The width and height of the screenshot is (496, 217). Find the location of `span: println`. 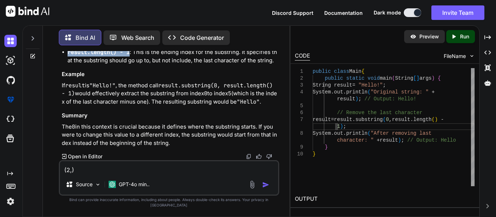

span: println is located at coordinates (357, 134).